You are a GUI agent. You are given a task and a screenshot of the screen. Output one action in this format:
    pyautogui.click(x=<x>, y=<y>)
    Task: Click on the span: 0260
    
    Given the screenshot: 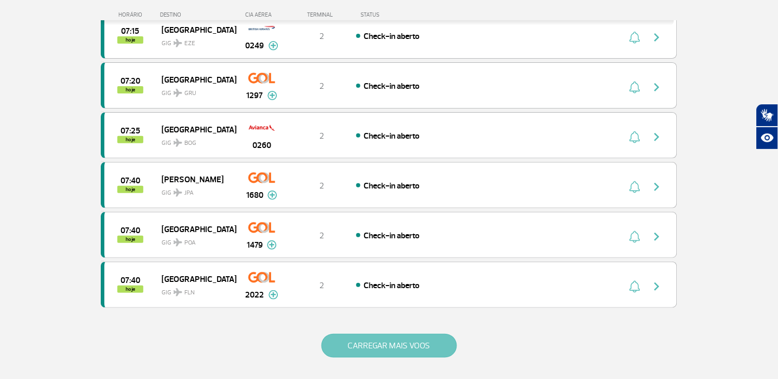 What is the action you would take?
    pyautogui.click(x=262, y=145)
    